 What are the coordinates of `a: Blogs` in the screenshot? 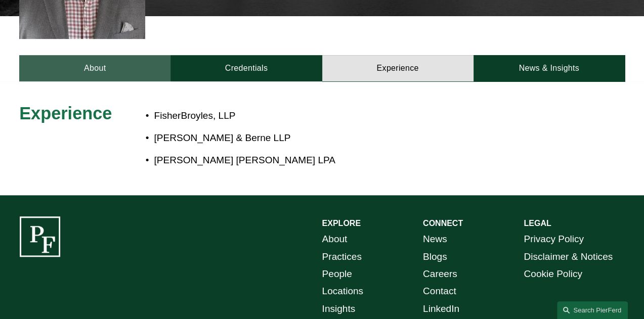 It's located at (435, 256).